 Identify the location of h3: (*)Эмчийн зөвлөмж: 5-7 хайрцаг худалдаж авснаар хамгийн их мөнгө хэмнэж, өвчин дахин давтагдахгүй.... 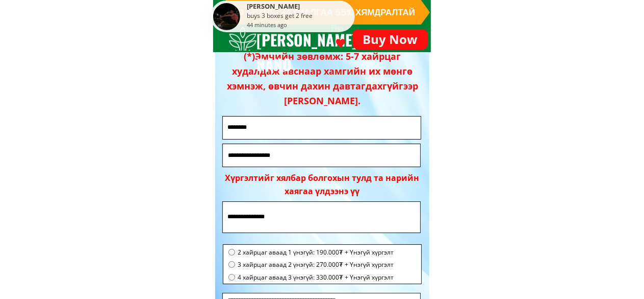
(323, 78).